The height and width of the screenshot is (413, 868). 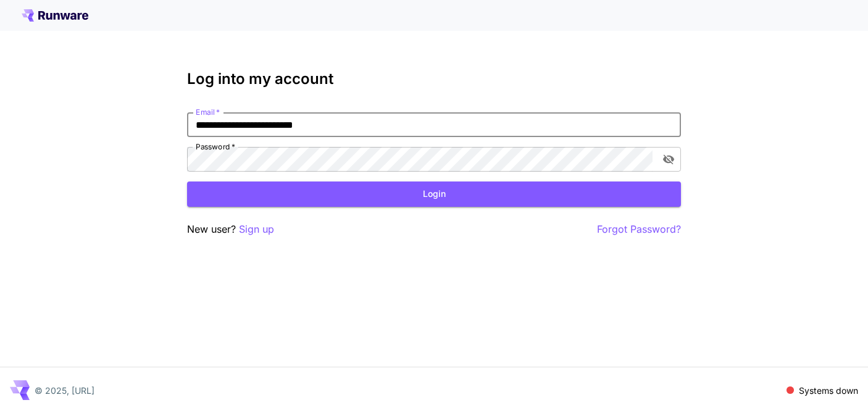 What do you see at coordinates (256, 229) in the screenshot?
I see `button: Sign up` at bounding box center [256, 229].